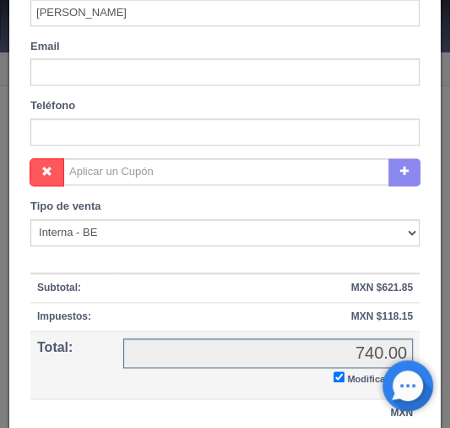  Describe the element at coordinates (74, 317) in the screenshot. I see `th: Impuestos:` at that location.